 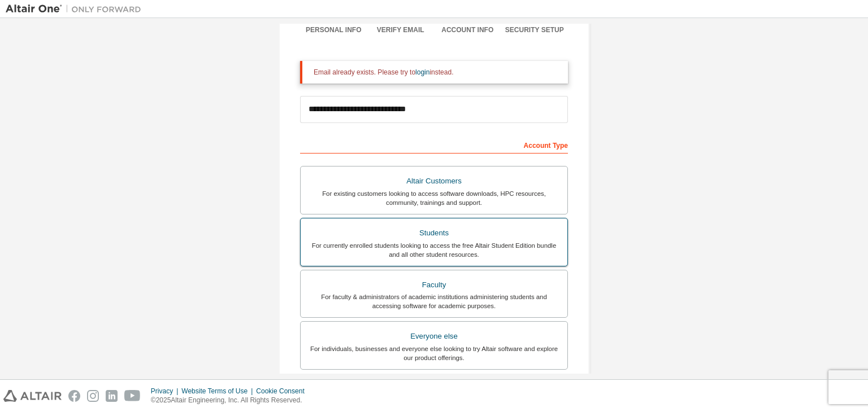 What do you see at coordinates (434, 144) in the screenshot?
I see `div: Account Type` at bounding box center [434, 144].